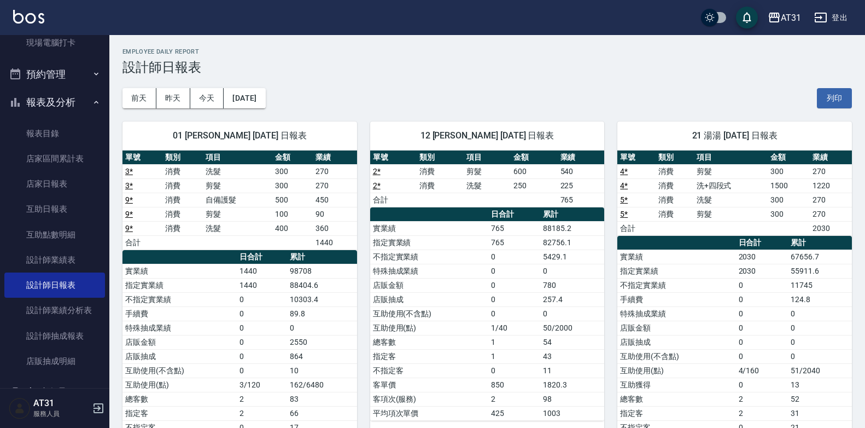 This screenshot has height=428, width=865. Describe the element at coordinates (292, 200) in the screenshot. I see `td: 500` at that location.